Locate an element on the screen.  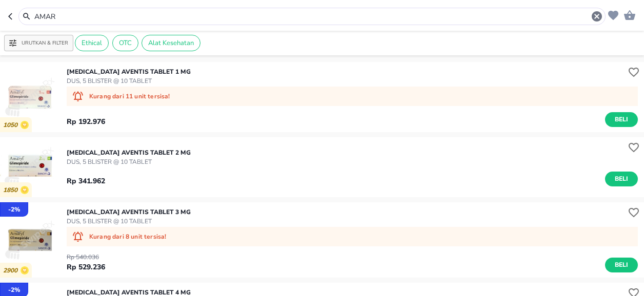
p: Urutkan & Filter is located at coordinates (45, 43).